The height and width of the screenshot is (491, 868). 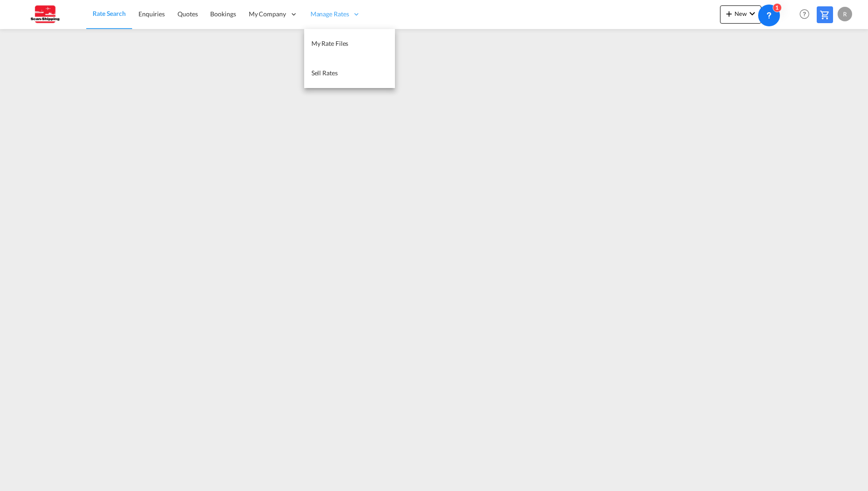 I want to click on span: Rate Search, so click(x=109, y=14).